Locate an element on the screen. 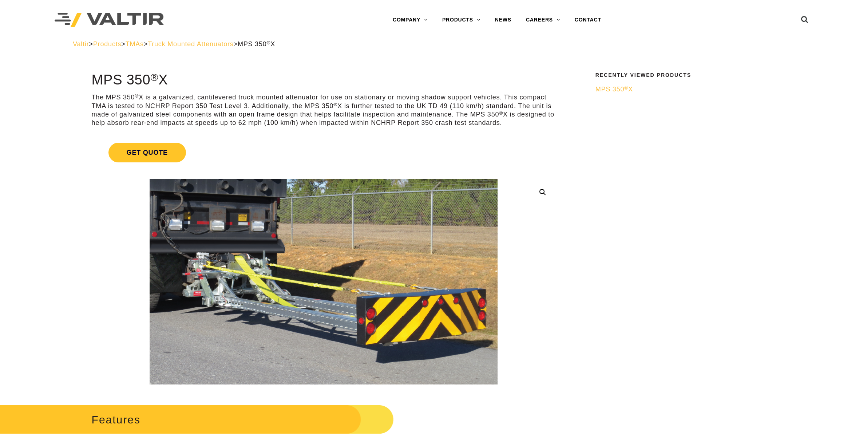 Image resolution: width=863 pixels, height=434 pixels. a: NEWS is located at coordinates (503, 20).